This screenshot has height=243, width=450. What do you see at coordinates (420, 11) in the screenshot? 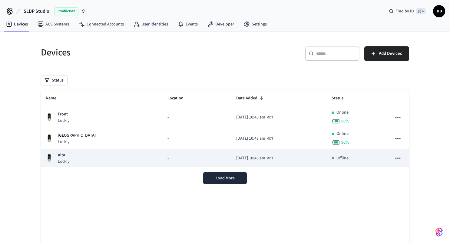
I see `span: ⌘ K` at bounding box center [420, 11].